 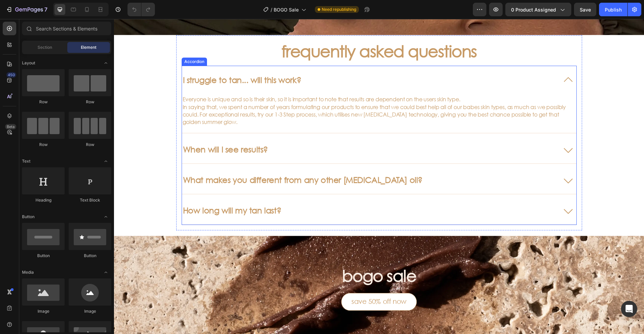 What do you see at coordinates (80, 43) in the screenshot?
I see `div: Accordion` at bounding box center [80, 43].